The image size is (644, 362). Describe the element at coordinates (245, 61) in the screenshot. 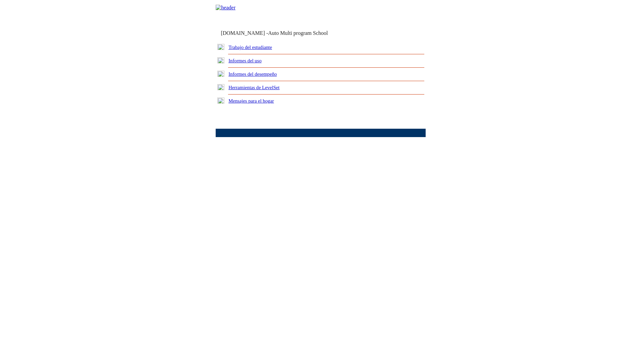

I see `a: Informes del uso` at that location.